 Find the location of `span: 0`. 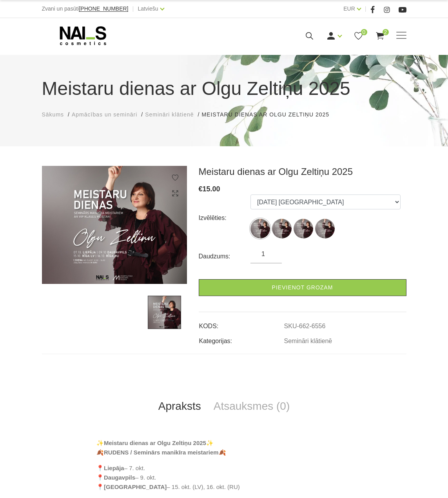

span: 0 is located at coordinates (364, 32).